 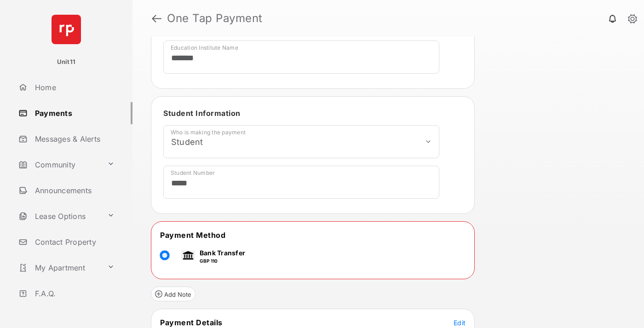 I want to click on button: Add Note, so click(x=173, y=294).